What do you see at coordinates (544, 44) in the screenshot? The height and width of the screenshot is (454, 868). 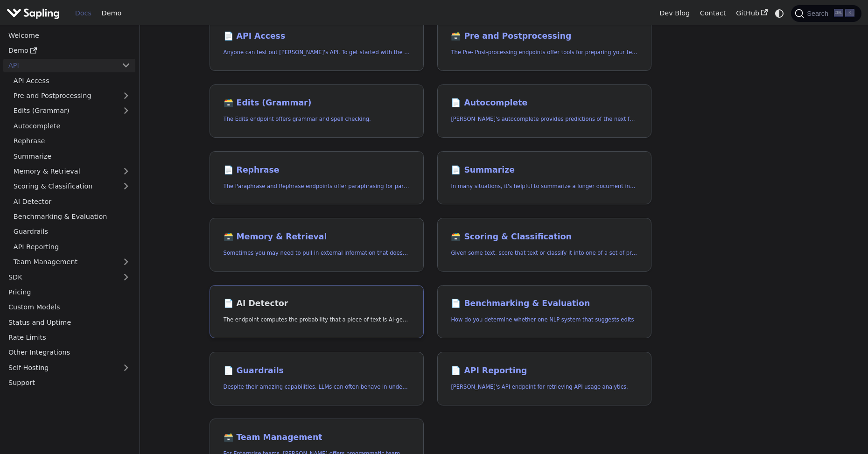 I see `a: 🗃️ Pre and PostprocessingThe Pre- Post-processing endpoints offer tools for preparing your text d...` at bounding box center [544, 44].